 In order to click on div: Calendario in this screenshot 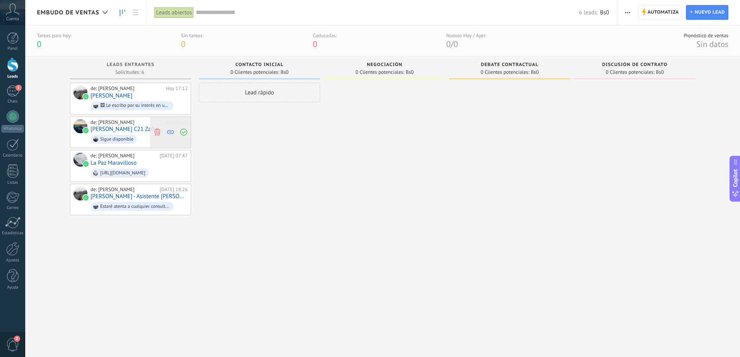, I will do `click(13, 155)`.